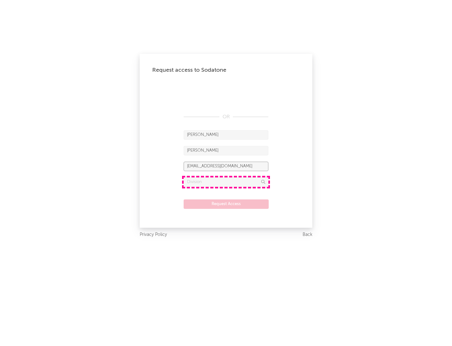 The height and width of the screenshot is (346, 452). Describe the element at coordinates (226, 204) in the screenshot. I see `button: Request Access` at that location.